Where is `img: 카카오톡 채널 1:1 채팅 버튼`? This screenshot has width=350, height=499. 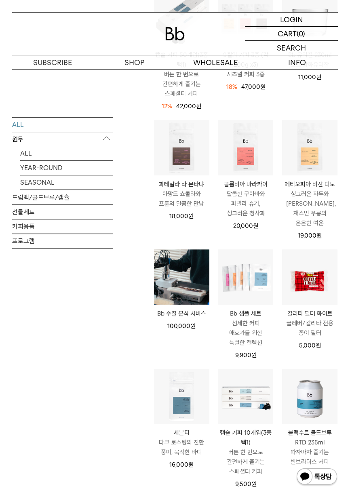
img: 카카오톡 채널 1:1 채팅 버튼 is located at coordinates (317, 477).